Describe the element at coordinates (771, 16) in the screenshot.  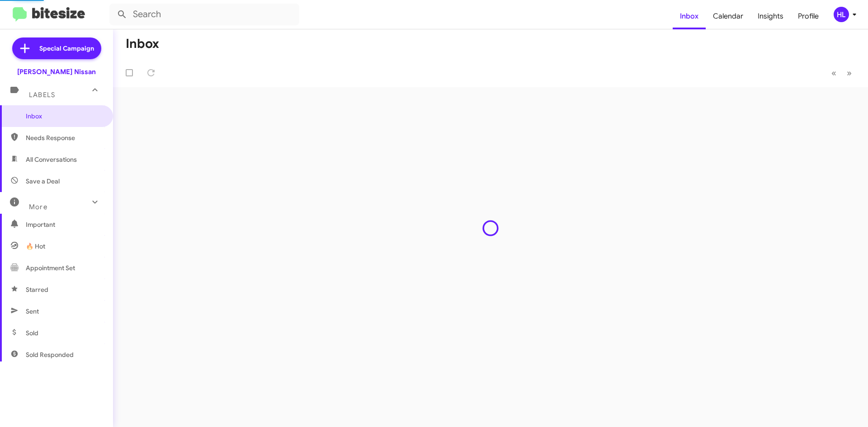
I see `span: Insights` at that location.